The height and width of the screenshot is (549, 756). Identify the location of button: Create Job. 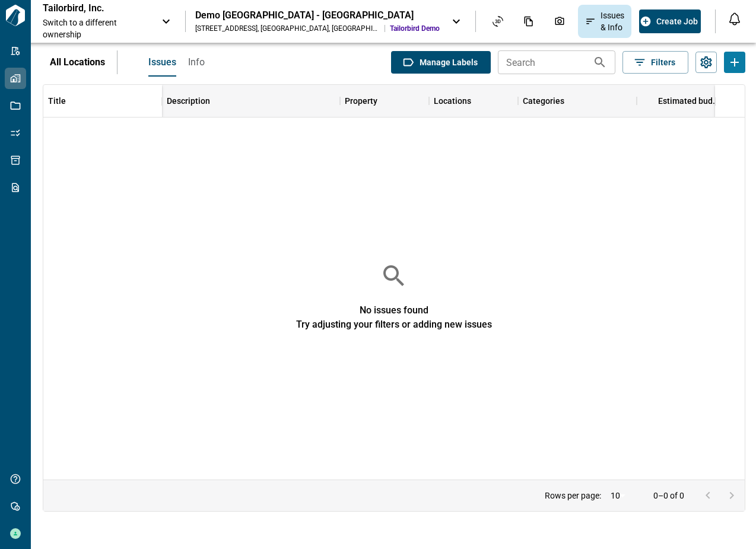
(670, 21).